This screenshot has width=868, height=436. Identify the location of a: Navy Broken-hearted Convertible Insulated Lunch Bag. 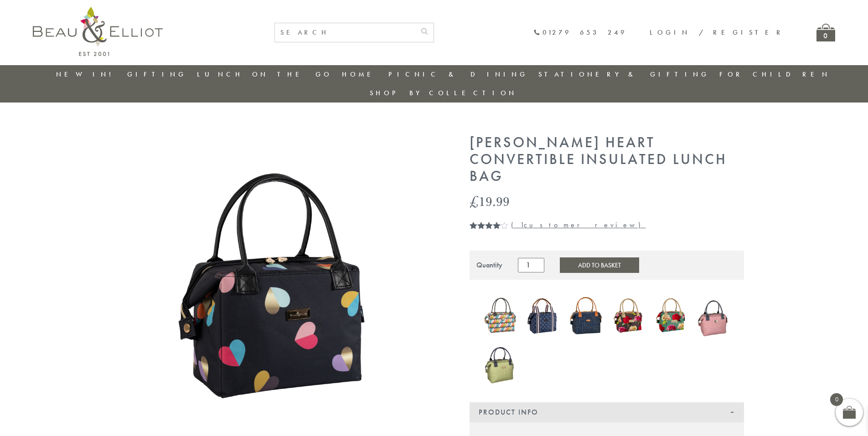
(586, 317).